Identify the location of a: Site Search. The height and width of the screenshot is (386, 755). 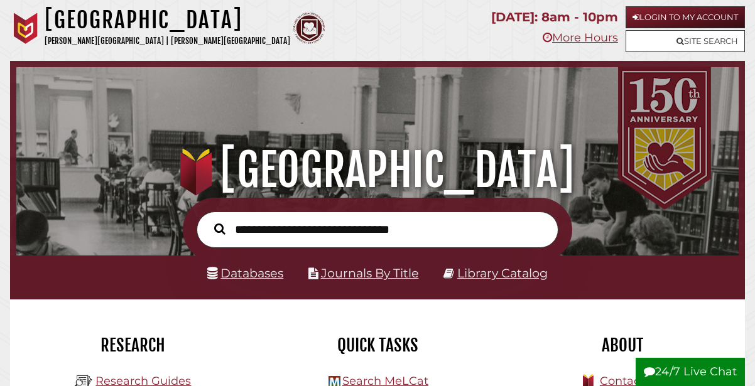
(685, 41).